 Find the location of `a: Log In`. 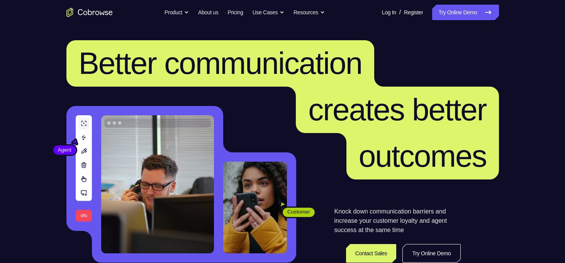

a: Log In is located at coordinates (389, 12).